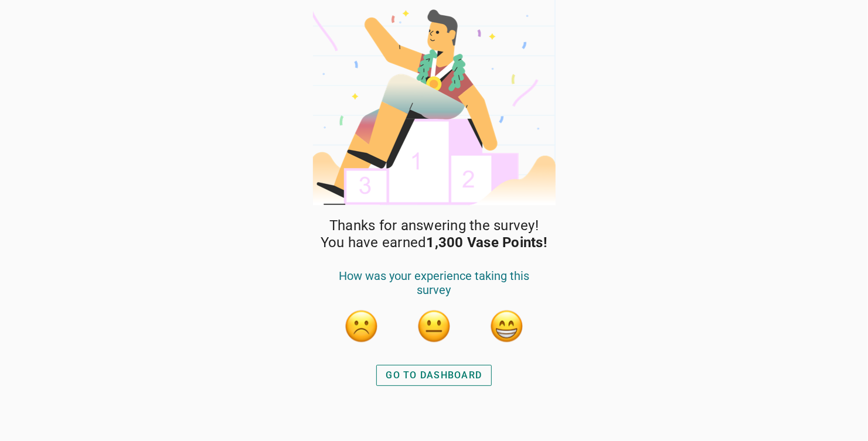  Describe the element at coordinates (434, 375) in the screenshot. I see `button: GO TO DASHBOARD` at that location.